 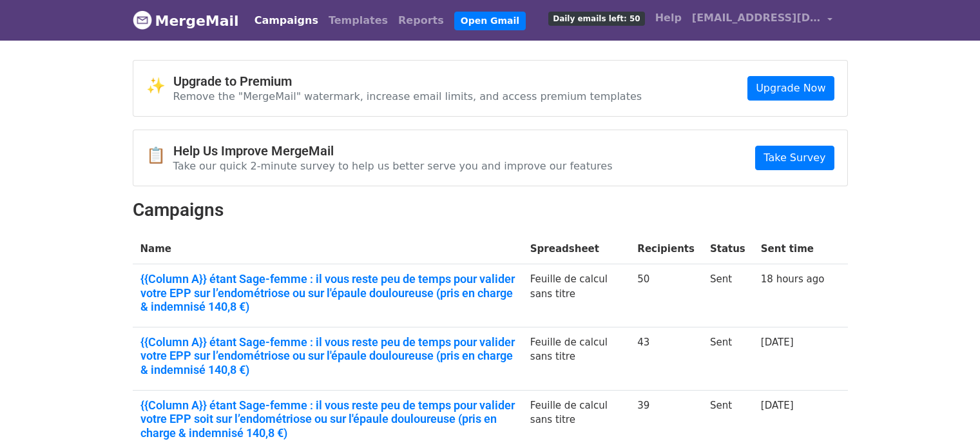 What do you see at coordinates (328, 419) in the screenshot?
I see `a: {{Column A}} étant Sage-femme : il vous reste peu de temps pour valider votre EPP soit sur l’endo...` at bounding box center [328, 419].